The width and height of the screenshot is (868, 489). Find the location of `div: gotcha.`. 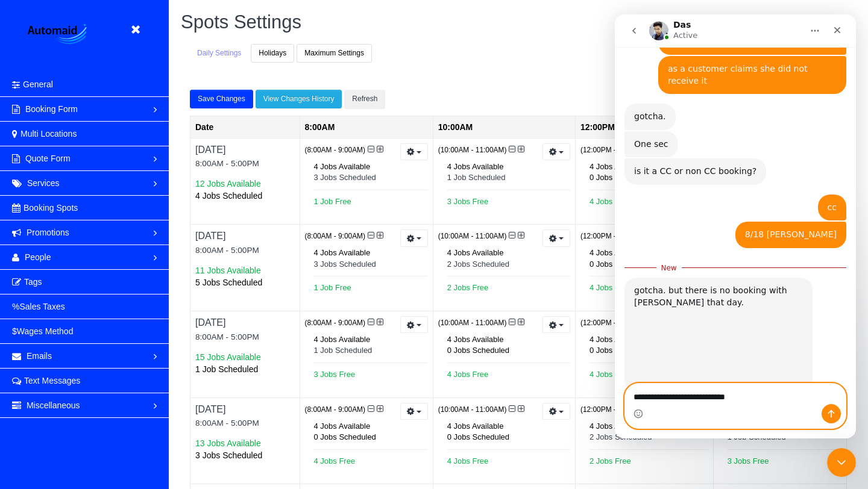

div: gotcha. is located at coordinates (35, 102).